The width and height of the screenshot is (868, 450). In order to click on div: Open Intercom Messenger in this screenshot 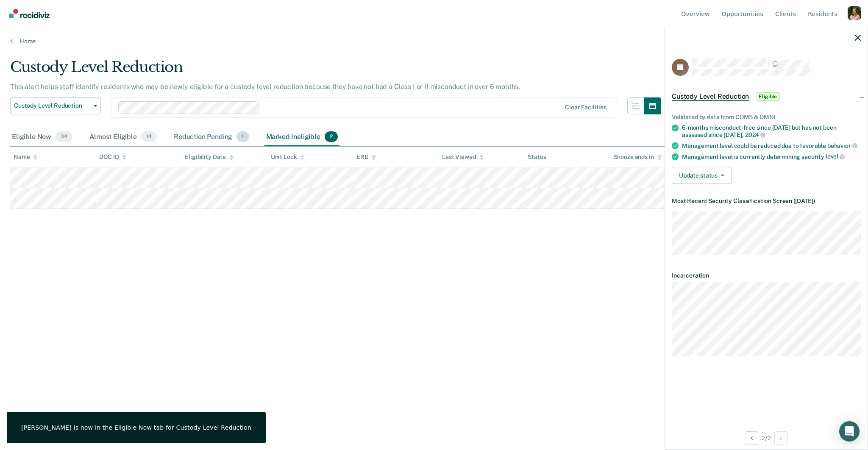, I will do `click(849, 431)`.